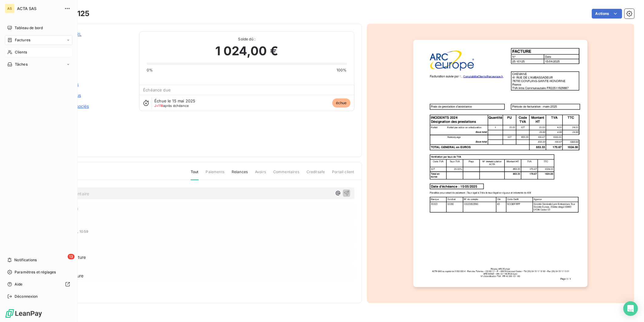  I want to click on span: Factures, so click(23, 40).